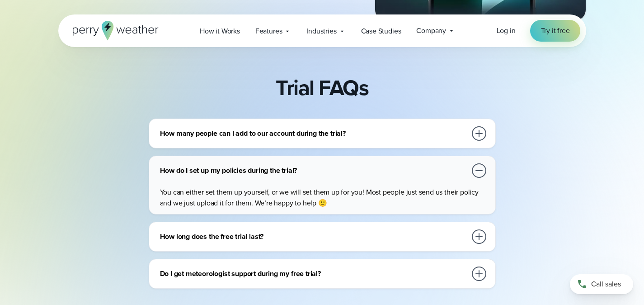 Image resolution: width=644 pixels, height=305 pixels. What do you see at coordinates (313, 134) in the screenshot?
I see `h3: How many people can I add to our account during the trial?` at bounding box center [313, 134].